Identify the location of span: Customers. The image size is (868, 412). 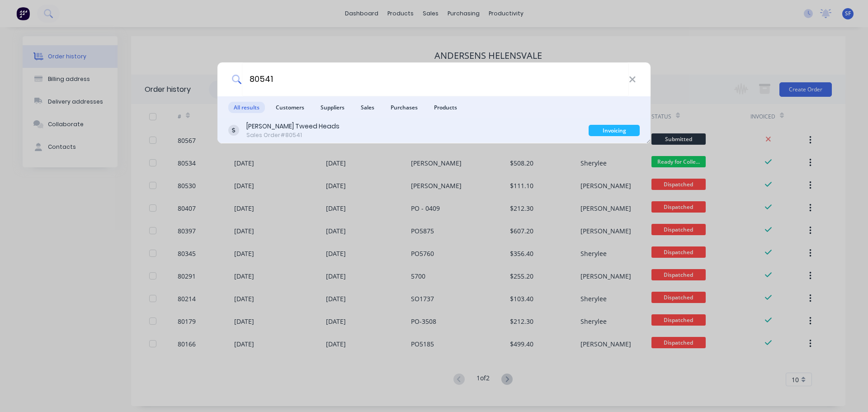
(290, 107).